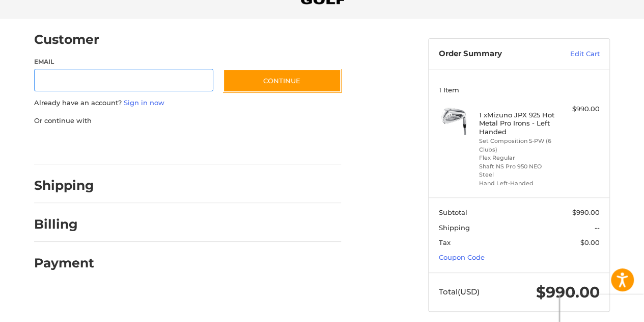 The image size is (644, 322). What do you see at coordinates (454, 227) in the screenshot?
I see `span: Shipping` at bounding box center [454, 227].